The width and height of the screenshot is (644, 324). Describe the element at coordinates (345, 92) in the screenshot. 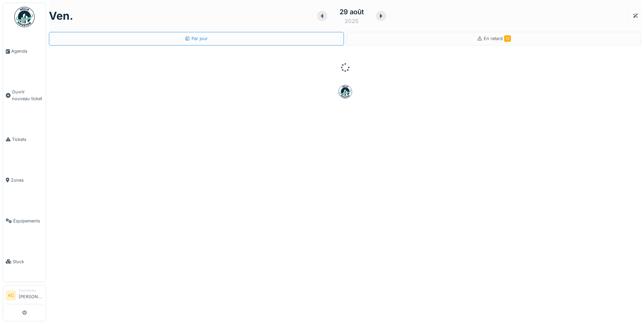

I see `img: badge-BVDL4wpA.svg` at that location.